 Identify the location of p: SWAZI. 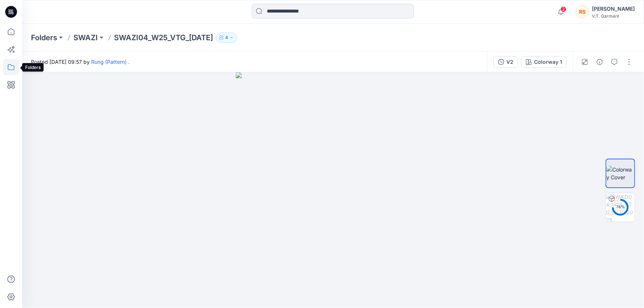
(85, 38).